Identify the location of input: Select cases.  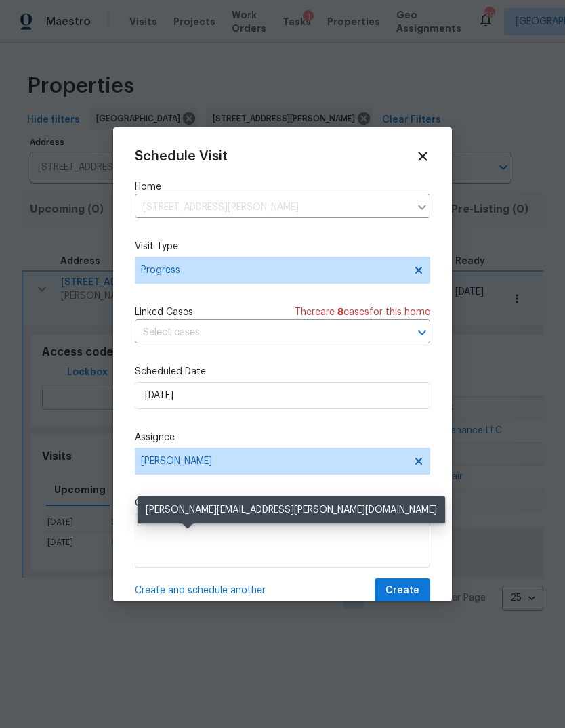
(263, 333).